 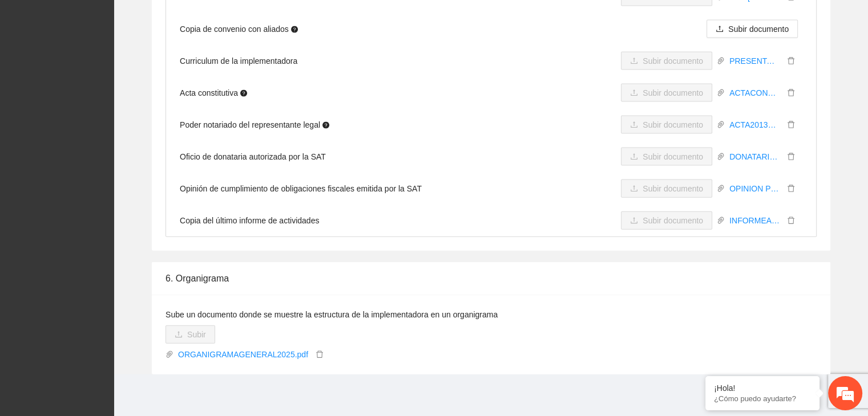 What do you see at coordinates (754, 221) in the screenshot?
I see `a: INFORMEANUAL2024.pdf` at bounding box center [754, 221].